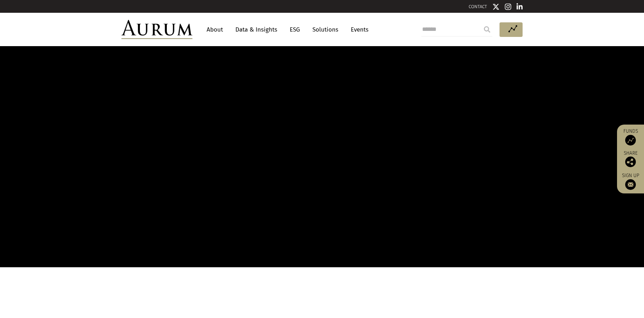  What do you see at coordinates (478, 6) in the screenshot?
I see `a: CONTACT` at bounding box center [478, 6].